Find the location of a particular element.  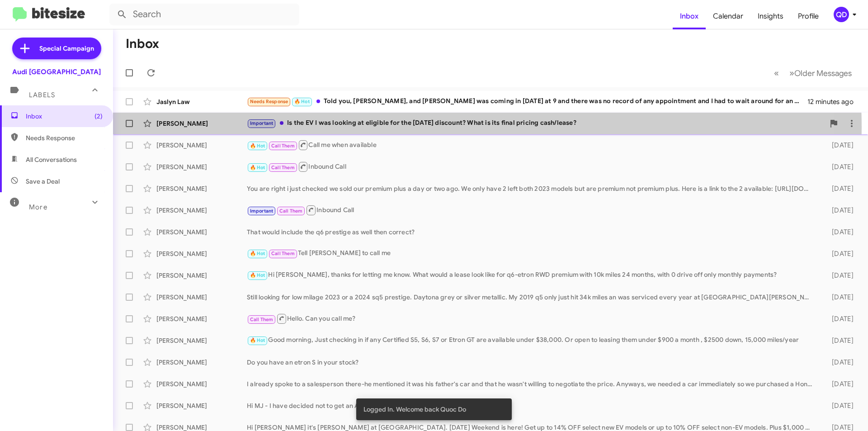

div: Do you have an etron S in your stock? is located at coordinates (532, 362).